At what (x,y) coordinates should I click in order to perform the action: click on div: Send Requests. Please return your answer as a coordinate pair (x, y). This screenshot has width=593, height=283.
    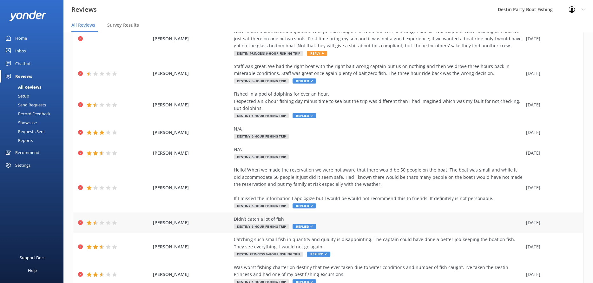
    Looking at the image, I should click on (25, 105).